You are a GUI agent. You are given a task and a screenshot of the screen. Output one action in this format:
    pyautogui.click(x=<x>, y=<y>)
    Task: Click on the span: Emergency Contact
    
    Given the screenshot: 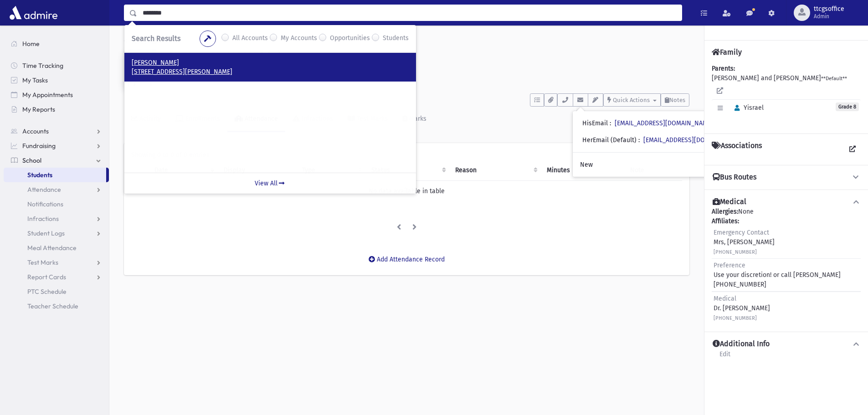 What is the action you would take?
    pyautogui.click(x=741, y=233)
    